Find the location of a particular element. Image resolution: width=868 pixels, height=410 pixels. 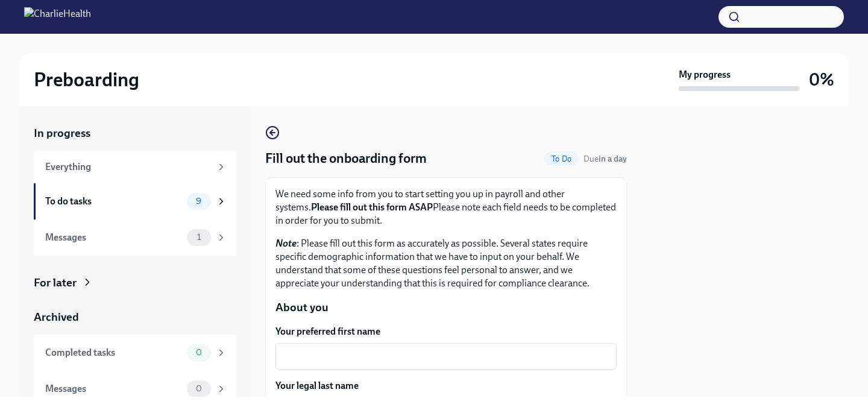

label: Your preferred first name is located at coordinates (446, 332).